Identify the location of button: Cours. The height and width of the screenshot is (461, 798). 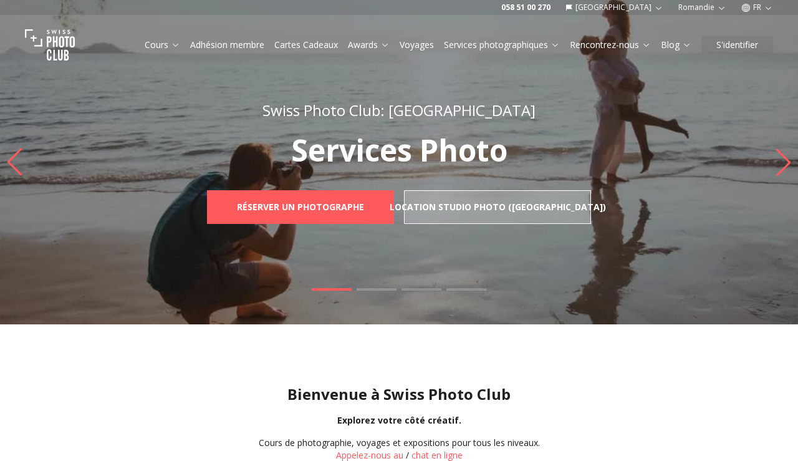
(162, 45).